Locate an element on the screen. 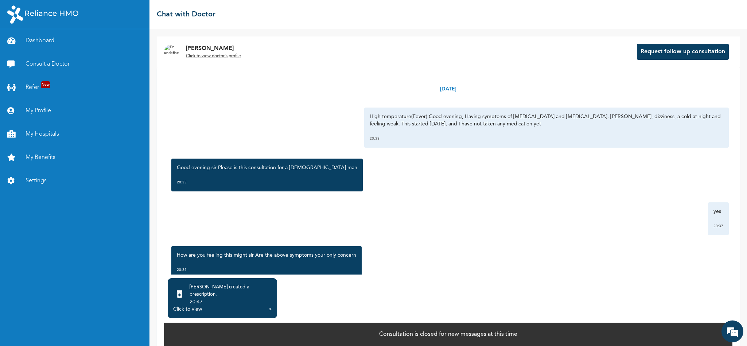 Image resolution: width=747 pixels, height=346 pixels. div: 20:38 is located at coordinates (267, 270).